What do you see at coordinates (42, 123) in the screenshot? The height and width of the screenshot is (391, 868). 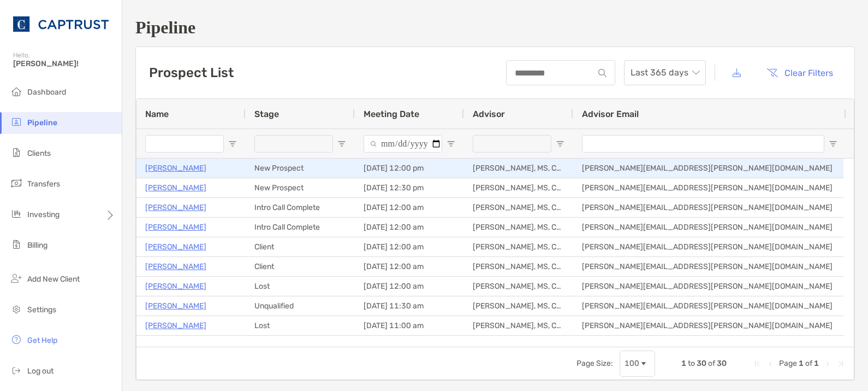 I see `span: Pipeline` at bounding box center [42, 123].